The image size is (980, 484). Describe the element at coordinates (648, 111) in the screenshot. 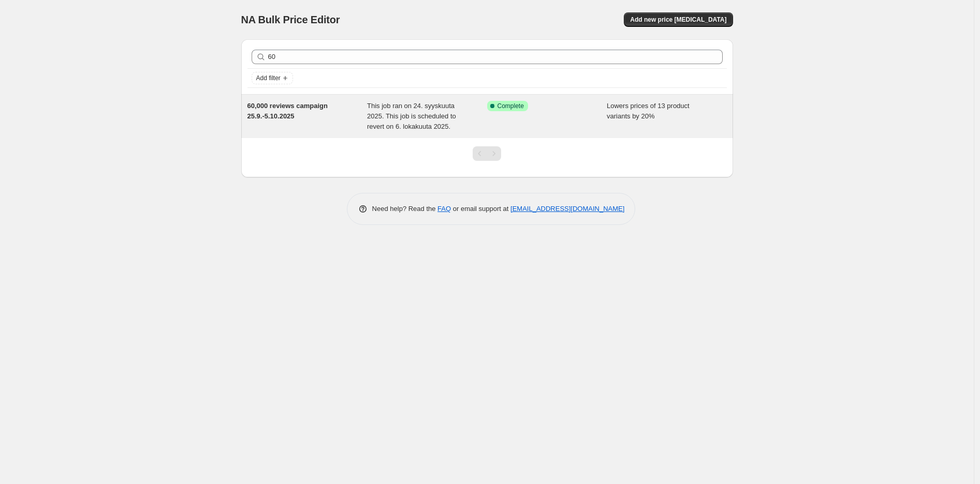

I see `span: Lowers prices of 13 product variants by 20%` at that location.